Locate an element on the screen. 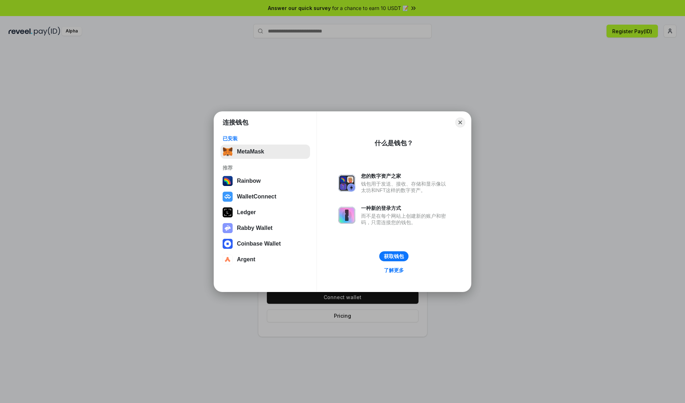 This screenshot has height=403, width=685. div: Ledger is located at coordinates (246, 212).